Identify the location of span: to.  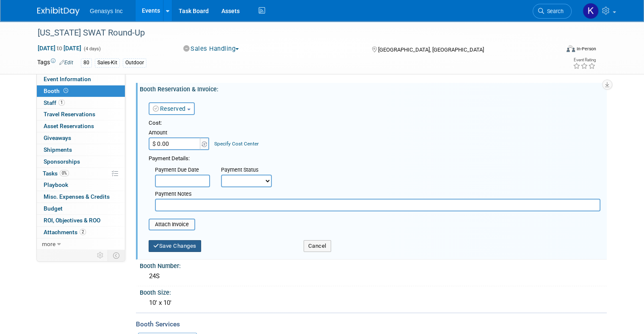
(60, 48).